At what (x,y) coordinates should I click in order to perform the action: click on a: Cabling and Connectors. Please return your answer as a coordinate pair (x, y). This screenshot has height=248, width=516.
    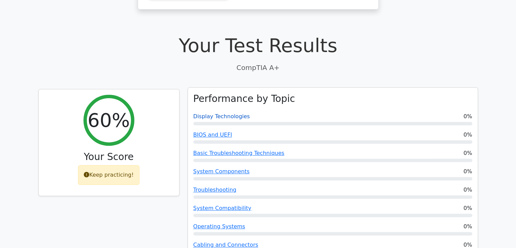
    Looking at the image, I should click on (226, 244).